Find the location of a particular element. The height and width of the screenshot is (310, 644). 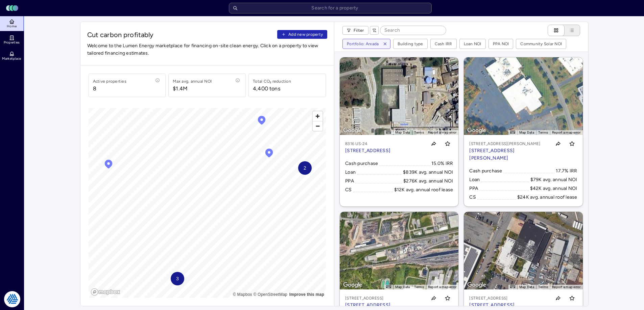

button: Cash IRR is located at coordinates (443, 44).